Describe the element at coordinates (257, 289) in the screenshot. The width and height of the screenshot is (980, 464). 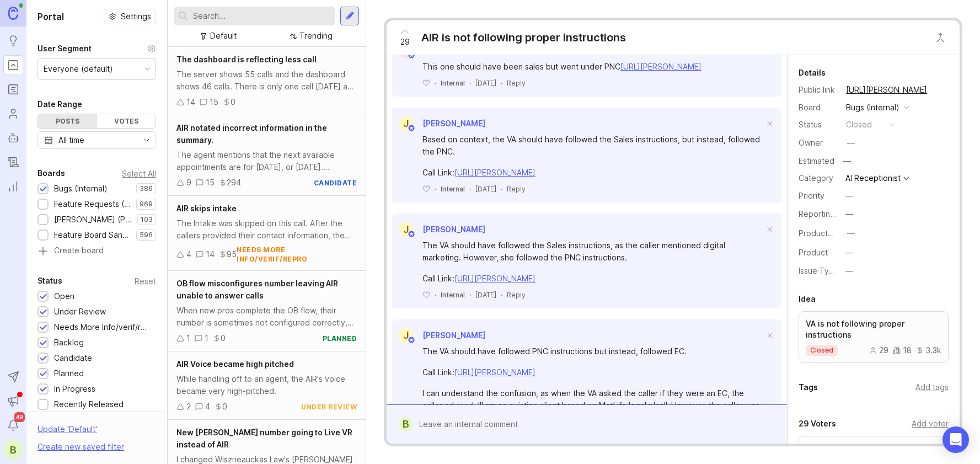
I see `span: OB flow misconfigures number leaving AIR unable to answer calls` at that location.